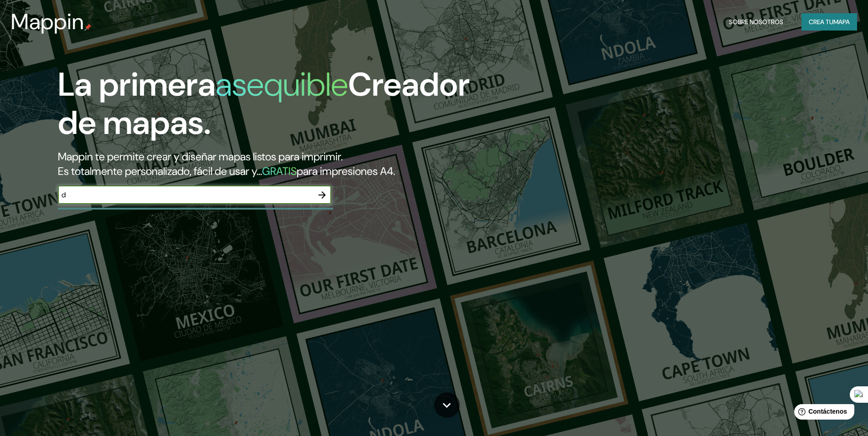  Describe the element at coordinates (829, 22) in the screenshot. I see `button: Crea tumapa` at that location.